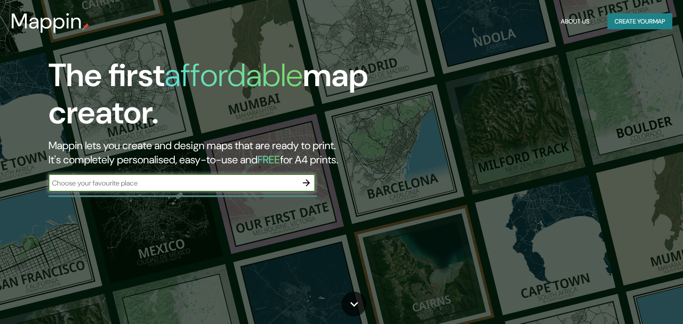 This screenshot has width=683, height=324. What do you see at coordinates (46, 21) in the screenshot?
I see `h3: Mappin` at bounding box center [46, 21].